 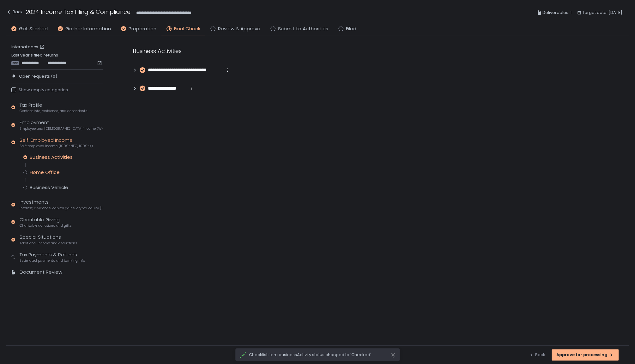 I want to click on div: Document Review, so click(x=41, y=272).